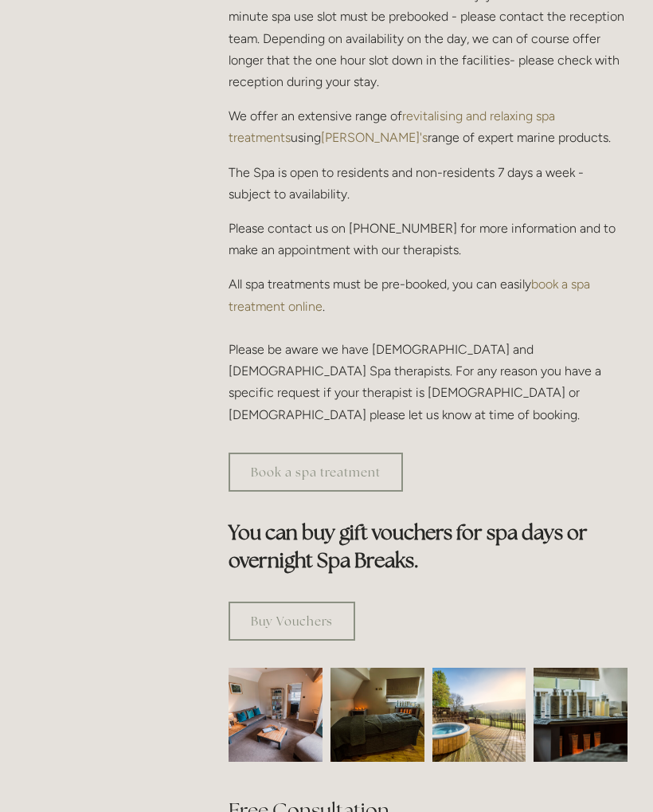 The height and width of the screenshot is (812, 653). What do you see at coordinates (427, 127) in the screenshot?
I see `p: We offer an extensive range of using range of expert marine products.` at bounding box center [427, 127].